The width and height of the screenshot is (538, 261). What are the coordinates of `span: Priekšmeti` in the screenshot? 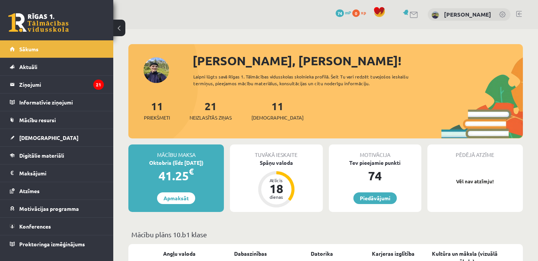 It's located at (157, 118).